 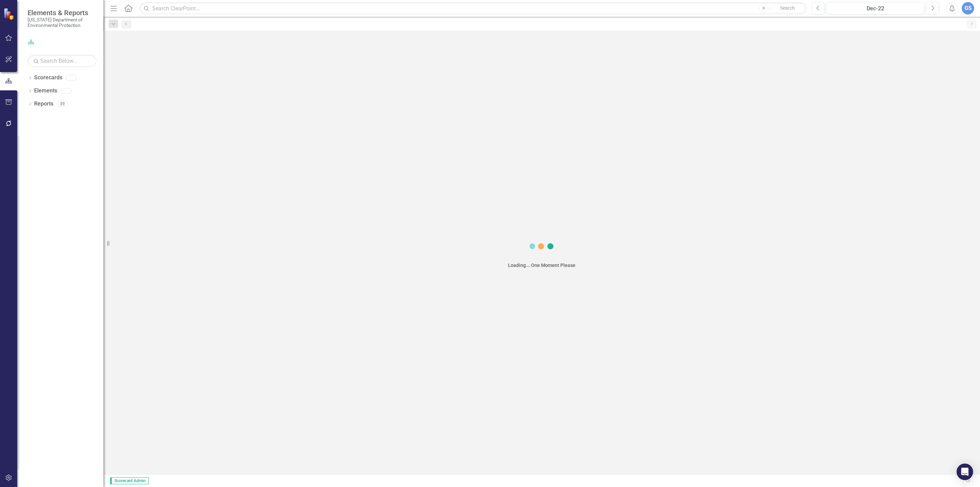 I want to click on span: Scorecard Admin, so click(x=130, y=481).